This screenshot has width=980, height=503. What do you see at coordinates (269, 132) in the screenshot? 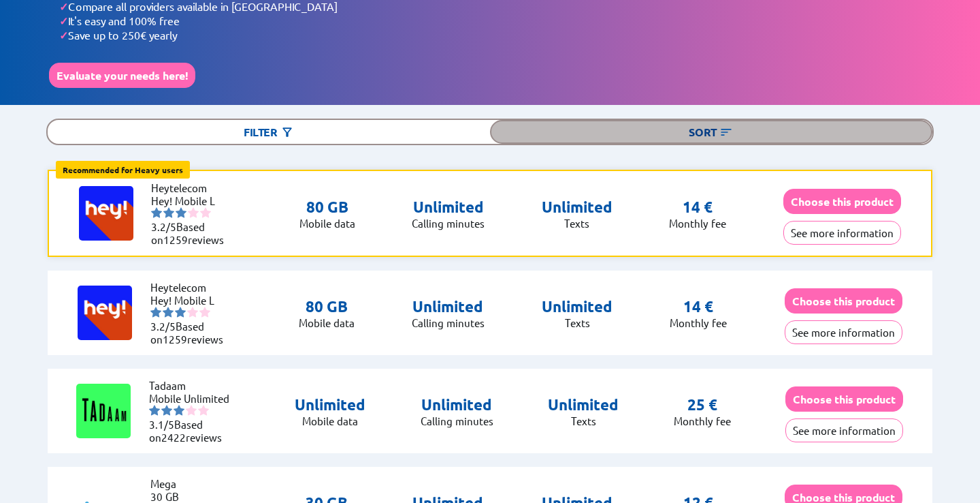
I see `div: Filter` at bounding box center [269, 132].